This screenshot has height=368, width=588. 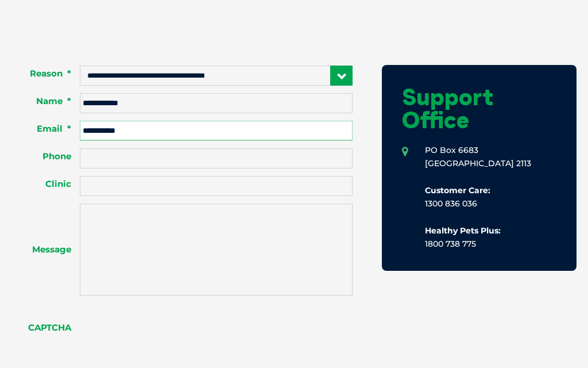 What do you see at coordinates (45, 157) in the screenshot?
I see `label: Phone` at bounding box center [45, 157].